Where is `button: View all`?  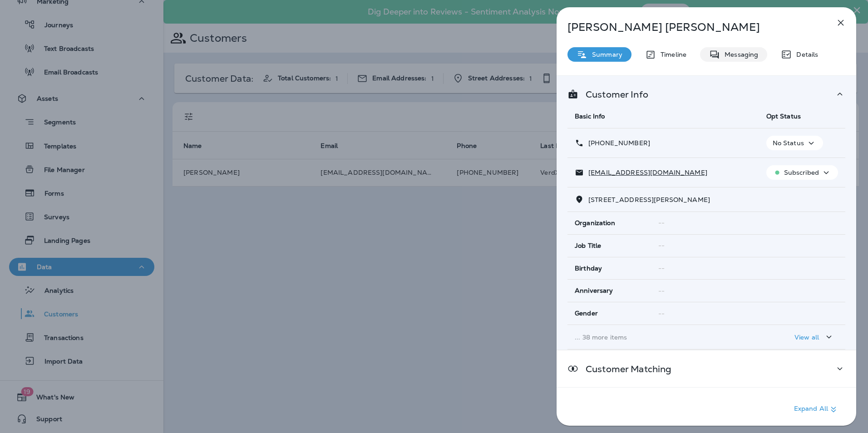 button: View all is located at coordinates (814, 337).